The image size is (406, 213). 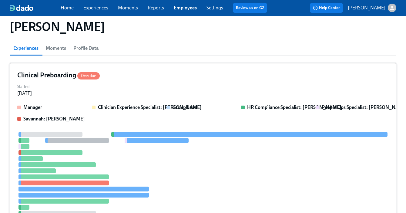 What do you see at coordinates (326, 8) in the screenshot?
I see `button: Help Center` at bounding box center [326, 8].